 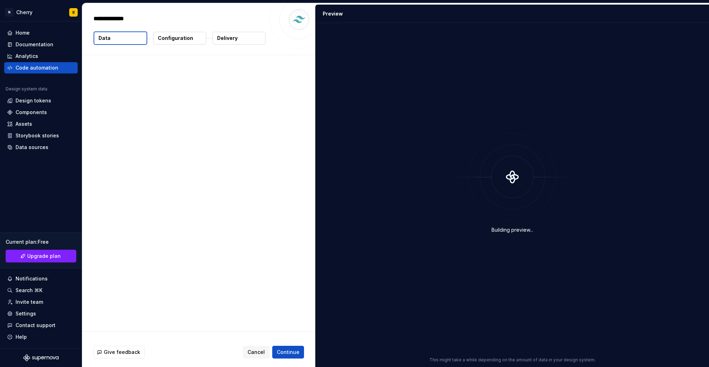 What do you see at coordinates (41, 33) in the screenshot?
I see `a: Home` at bounding box center [41, 33].